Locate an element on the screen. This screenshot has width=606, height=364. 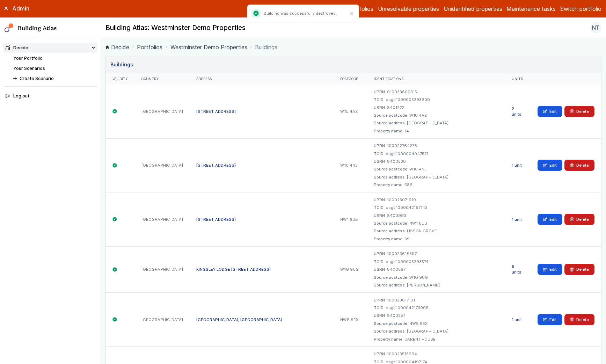
dd: 8400993 is located at coordinates (397, 216).